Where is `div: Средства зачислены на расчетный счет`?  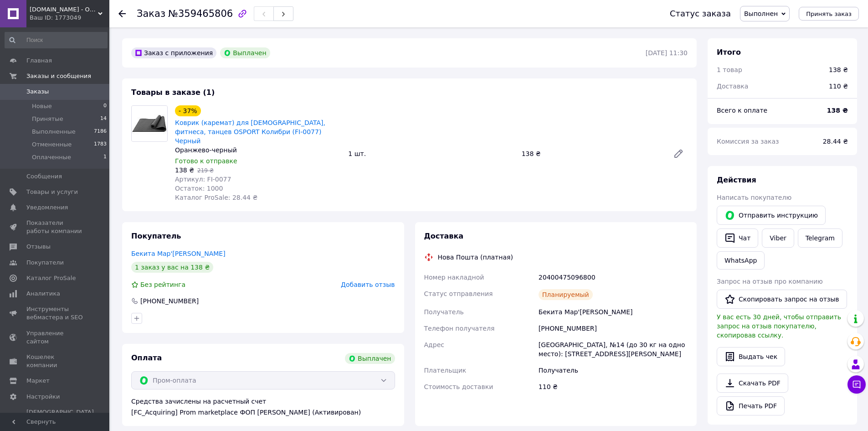 div: Средства зачислены на расчетный счет is located at coordinates (263, 407).